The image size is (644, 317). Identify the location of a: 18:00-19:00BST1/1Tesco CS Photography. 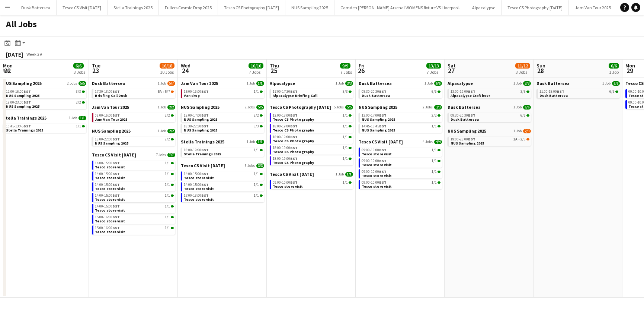
(312, 128).